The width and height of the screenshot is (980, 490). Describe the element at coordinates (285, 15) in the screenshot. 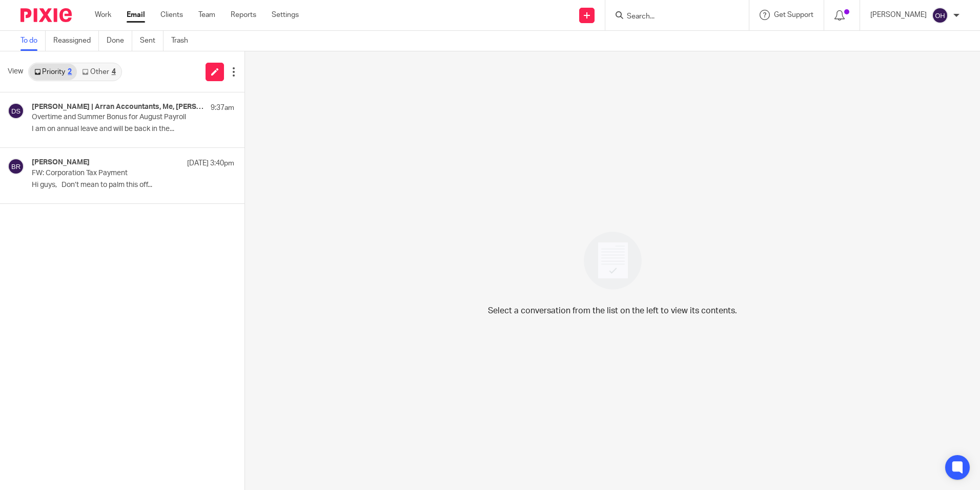

I see `a: Settings` at that location.